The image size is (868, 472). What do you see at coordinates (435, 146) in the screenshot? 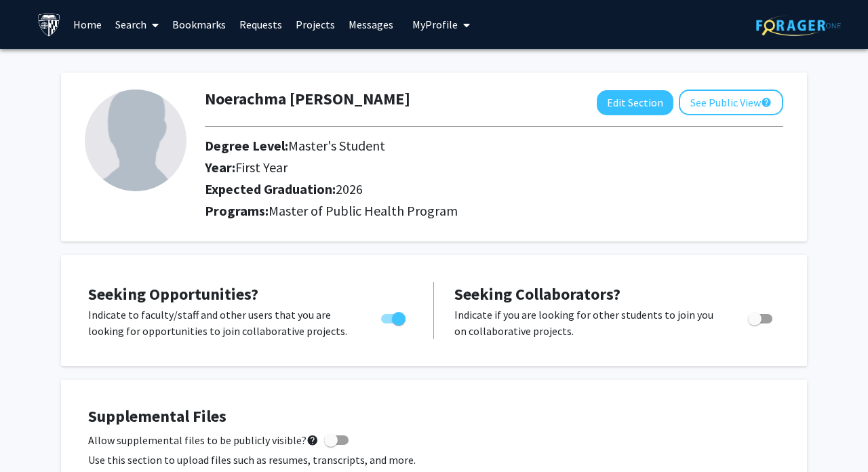
I see `h2: Degree Level:` at bounding box center [435, 146].